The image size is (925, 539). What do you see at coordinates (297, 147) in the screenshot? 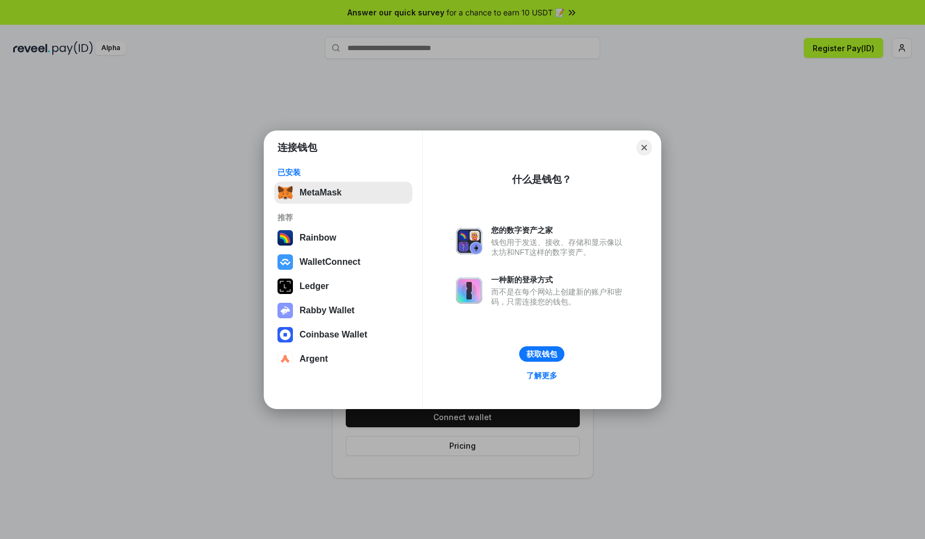
I see `h1: 连接钱包` at bounding box center [297, 147].